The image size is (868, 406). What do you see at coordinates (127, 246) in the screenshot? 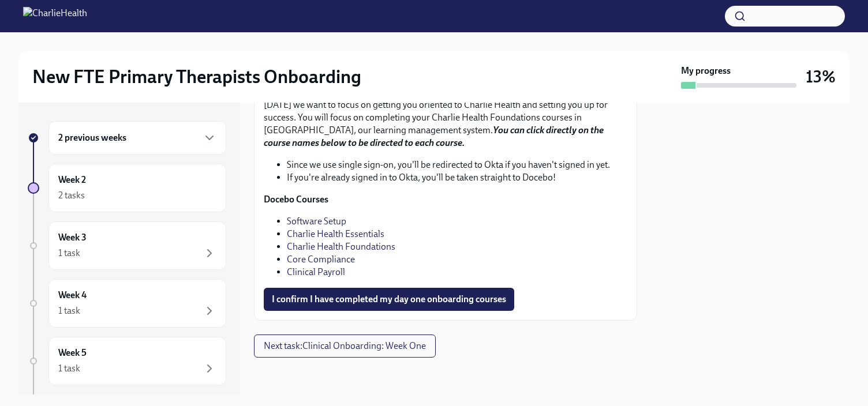
I see `a: Week 31 task` at bounding box center [127, 246].